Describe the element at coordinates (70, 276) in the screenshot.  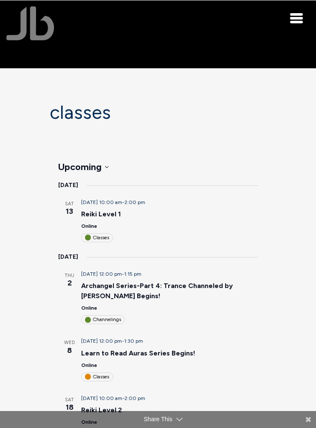
I see `span: Thu` at that location.